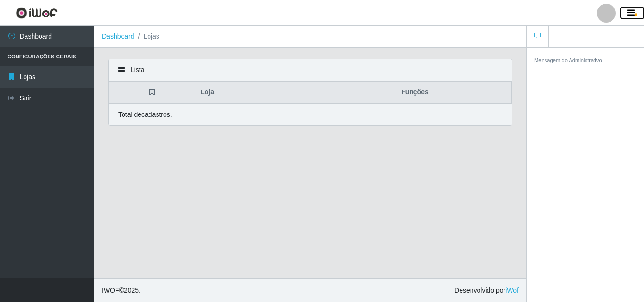  I want to click on th: Loja, so click(257, 92).